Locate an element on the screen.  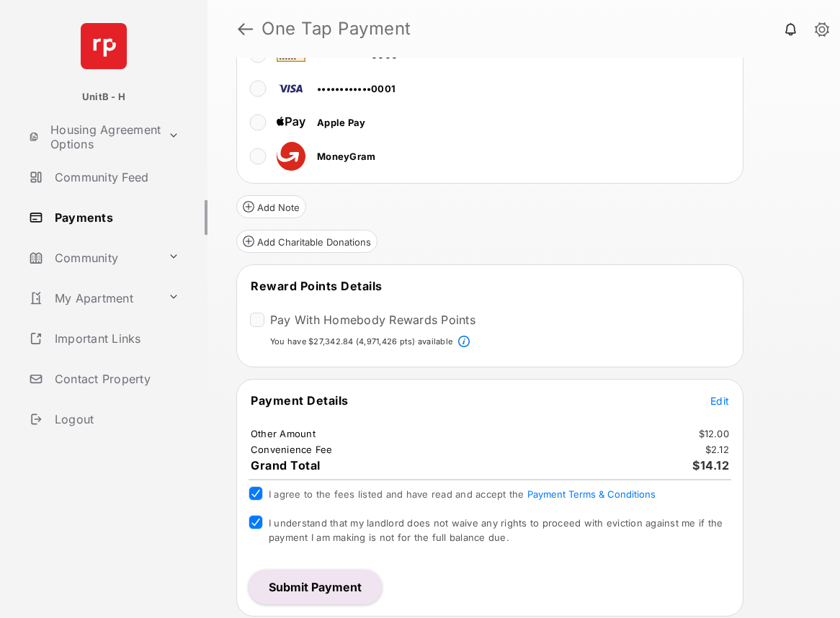
span: Edit is located at coordinates (719, 401).